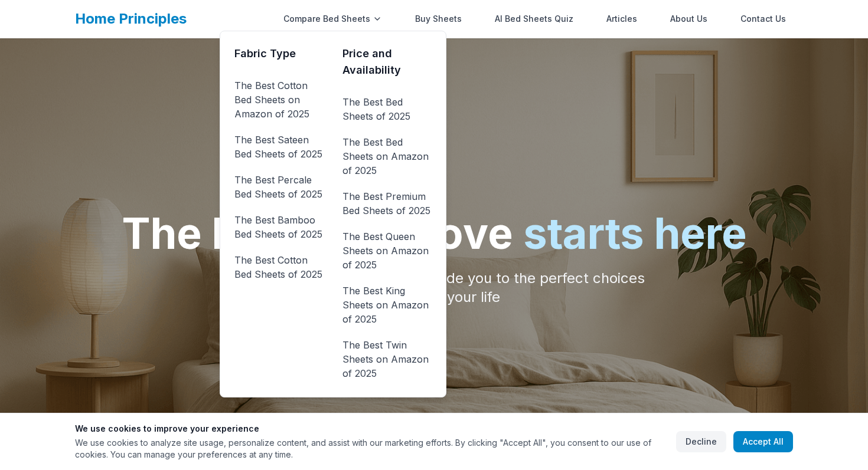 This screenshot has height=470, width=868. I want to click on a: The Best Cotton Bed Sheets of 2025, so click(278, 268).